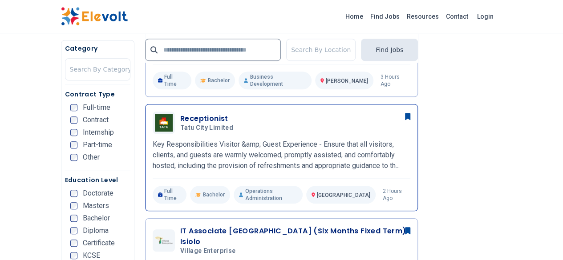 The image size is (563, 260). Describe the element at coordinates (96, 206) in the screenshot. I see `span: Masters` at that location.